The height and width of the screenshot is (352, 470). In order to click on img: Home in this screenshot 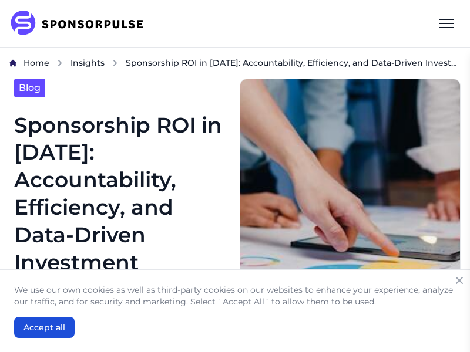, I will do `click(13, 63)`.